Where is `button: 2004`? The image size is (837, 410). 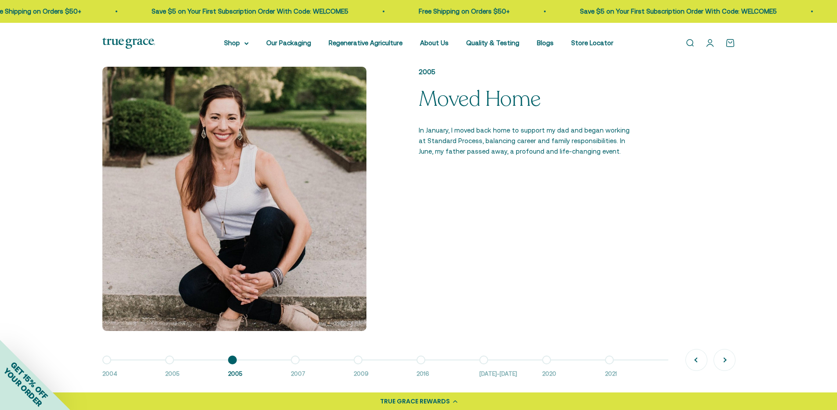 button: 2004 is located at coordinates (134, 369).